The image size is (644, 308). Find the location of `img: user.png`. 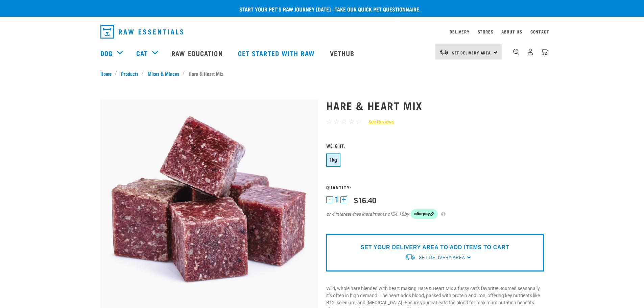

img: user.png is located at coordinates (530, 52).